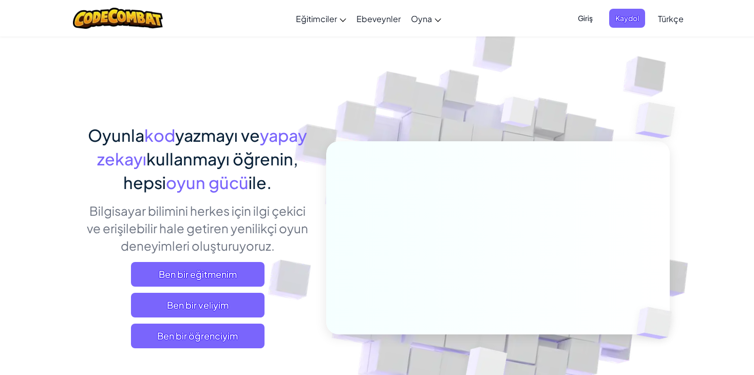 This screenshot has height=375, width=754. Describe the element at coordinates (426, 18) in the screenshot. I see `a: Oyna` at that location.